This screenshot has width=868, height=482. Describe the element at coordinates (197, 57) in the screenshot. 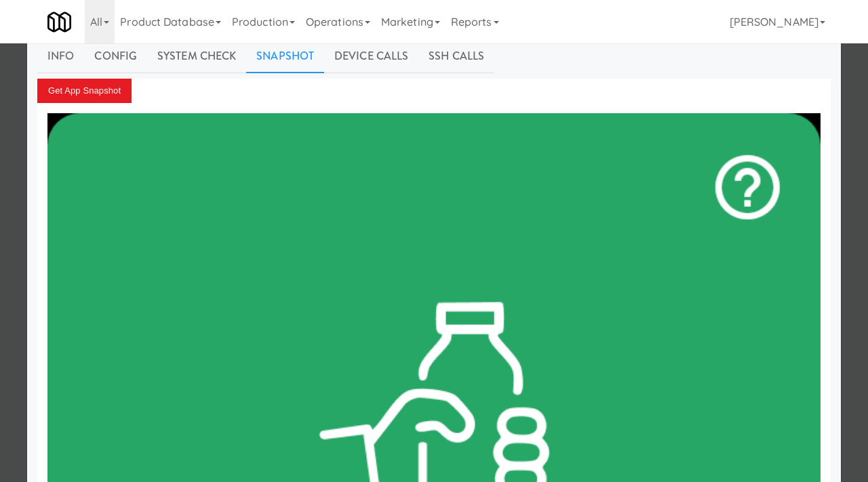

I see `a: System Check` at that location.